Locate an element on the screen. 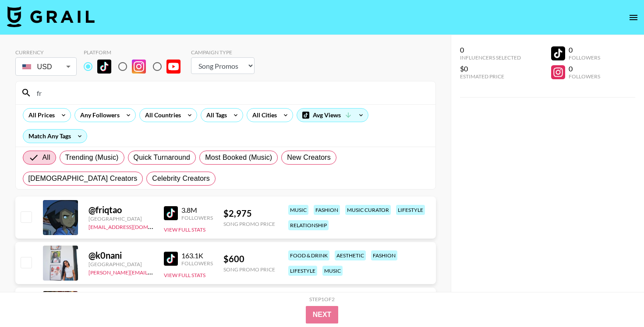 Image resolution: width=644 pixels, height=327 pixels. div: 3.8M is located at coordinates (197, 210).